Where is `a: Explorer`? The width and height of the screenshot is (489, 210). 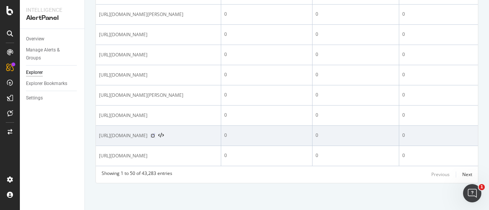 a: Explorer is located at coordinates (52, 73).